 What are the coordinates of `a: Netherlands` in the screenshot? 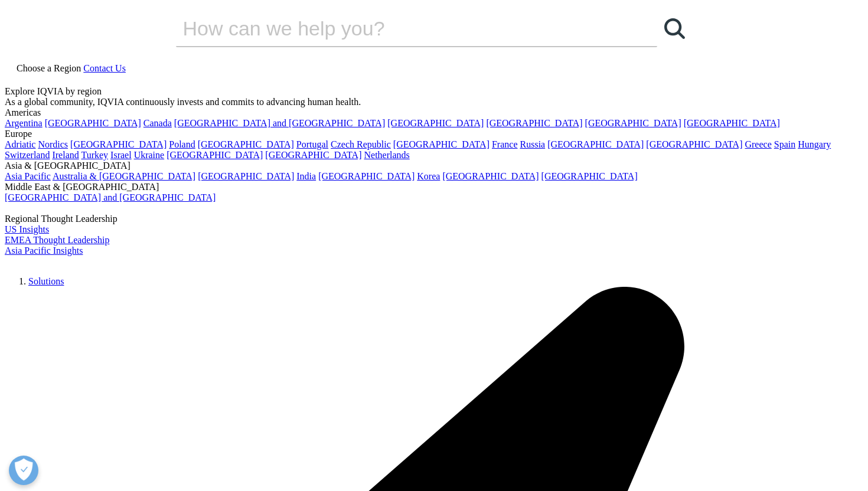 It's located at (386, 154).